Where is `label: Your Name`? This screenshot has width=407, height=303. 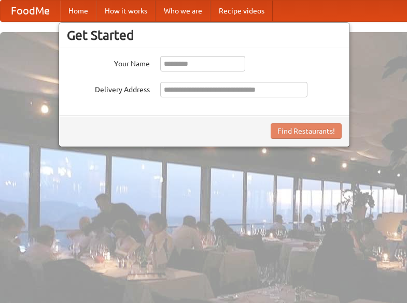 label: Your Name is located at coordinates (108, 62).